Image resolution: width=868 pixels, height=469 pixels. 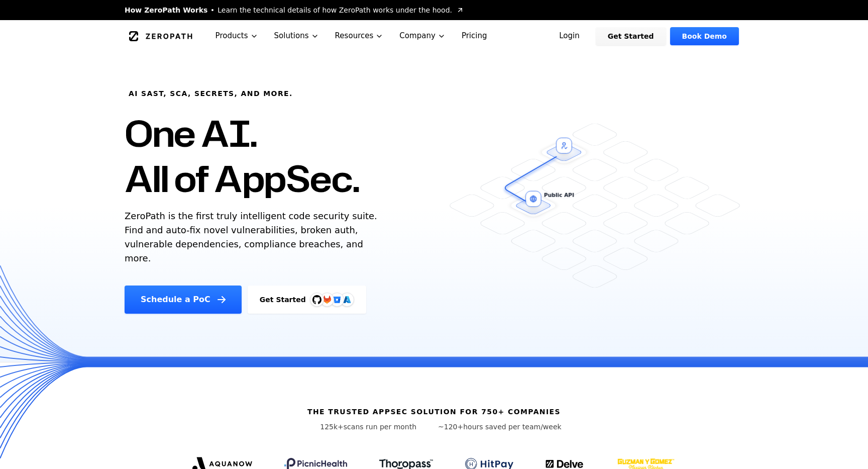 I want to click on button: Resources, so click(x=359, y=36).